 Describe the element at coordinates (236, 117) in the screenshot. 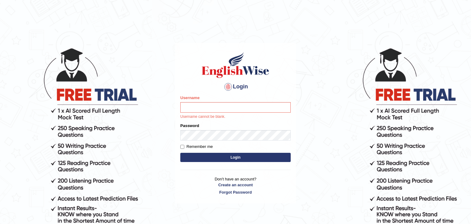

I see `p: Username cannot be blank.` at that location.